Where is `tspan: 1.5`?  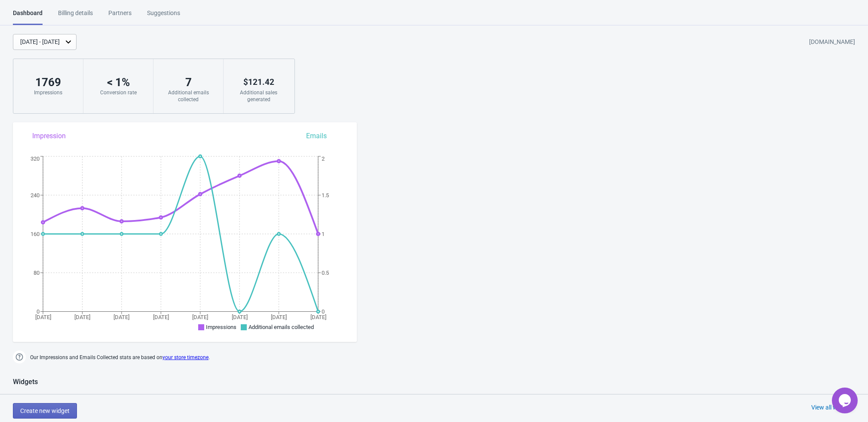
tspan: 1.5 is located at coordinates (325, 195).